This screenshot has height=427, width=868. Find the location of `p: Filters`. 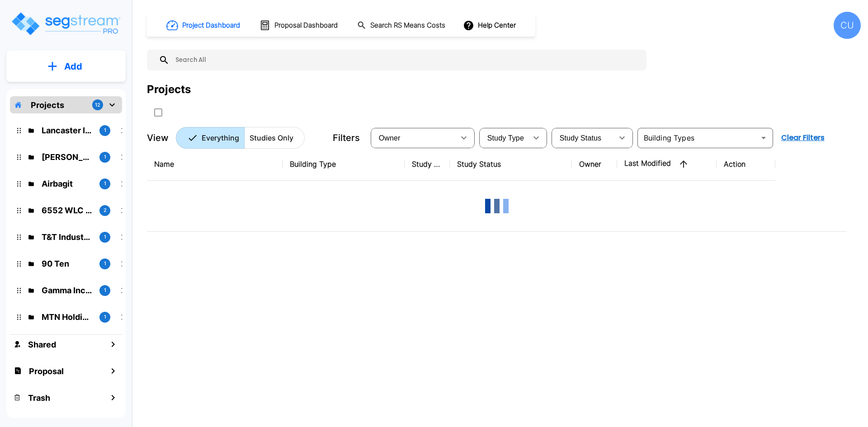

p: Filters is located at coordinates (346, 138).